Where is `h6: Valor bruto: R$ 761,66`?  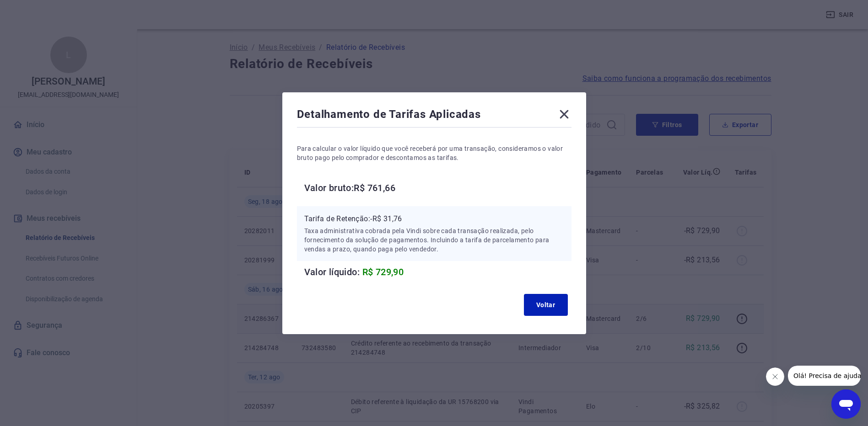 h6: Valor bruto: R$ 761,66 is located at coordinates (438, 188).